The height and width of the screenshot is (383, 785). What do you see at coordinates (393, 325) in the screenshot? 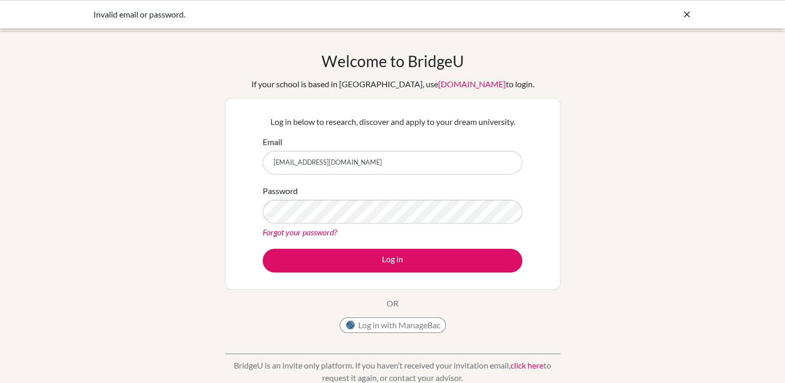
I see `button: Log in with ManageBac` at bounding box center [393, 325].